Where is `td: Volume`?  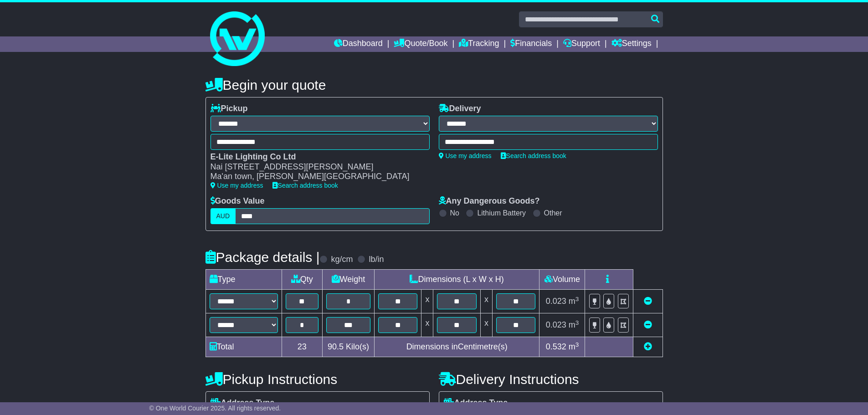 td: Volume is located at coordinates (562, 280).